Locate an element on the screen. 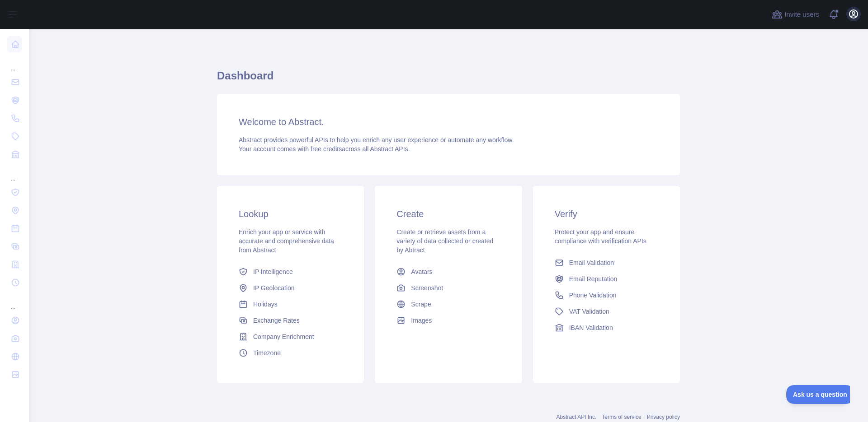 This screenshot has height=422, width=868. span: IP Geolocation is located at coordinates (274, 288).